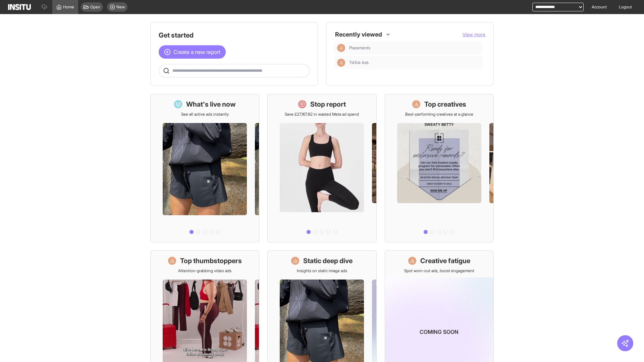 The height and width of the screenshot is (362, 644). What do you see at coordinates (322, 168) in the screenshot?
I see `a: Stop reportSave £27,167.82 in wasted Meta ad spend` at bounding box center [322, 168].